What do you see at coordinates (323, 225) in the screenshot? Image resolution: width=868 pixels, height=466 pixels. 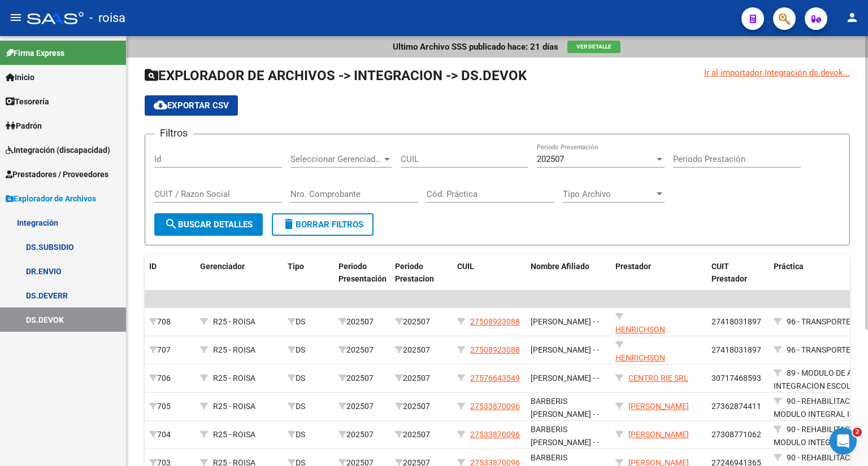 I see `span: Borrar Filtros` at bounding box center [323, 225].